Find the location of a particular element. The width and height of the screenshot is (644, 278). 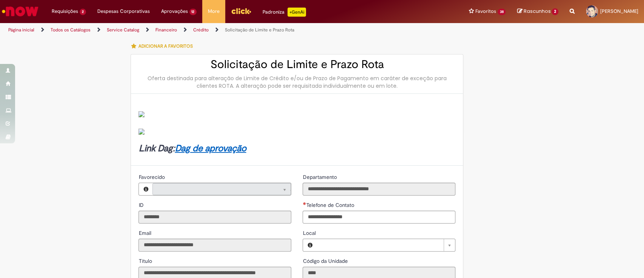

a: Todos os Catálogos is located at coordinates (71, 30).